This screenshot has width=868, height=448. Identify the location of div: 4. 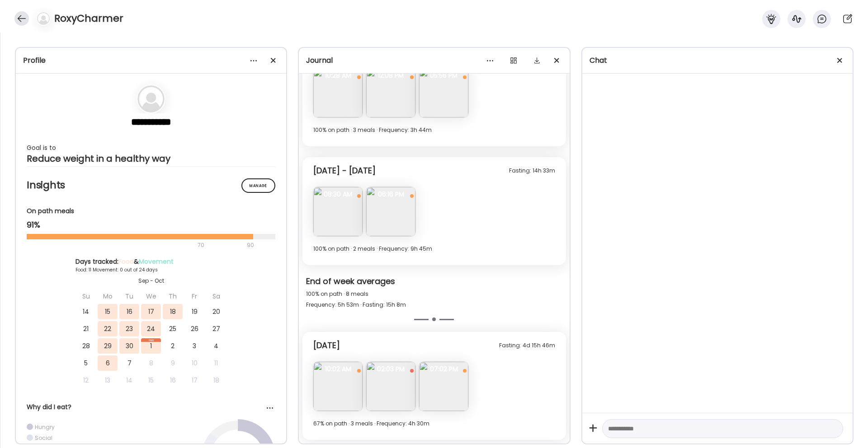
(216, 346).